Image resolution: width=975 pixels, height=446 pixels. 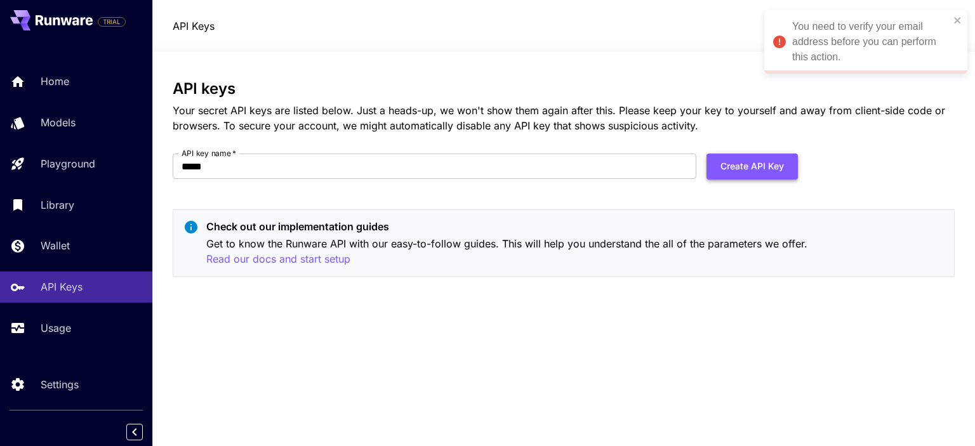 I want to click on span: TRIAL, so click(x=112, y=22).